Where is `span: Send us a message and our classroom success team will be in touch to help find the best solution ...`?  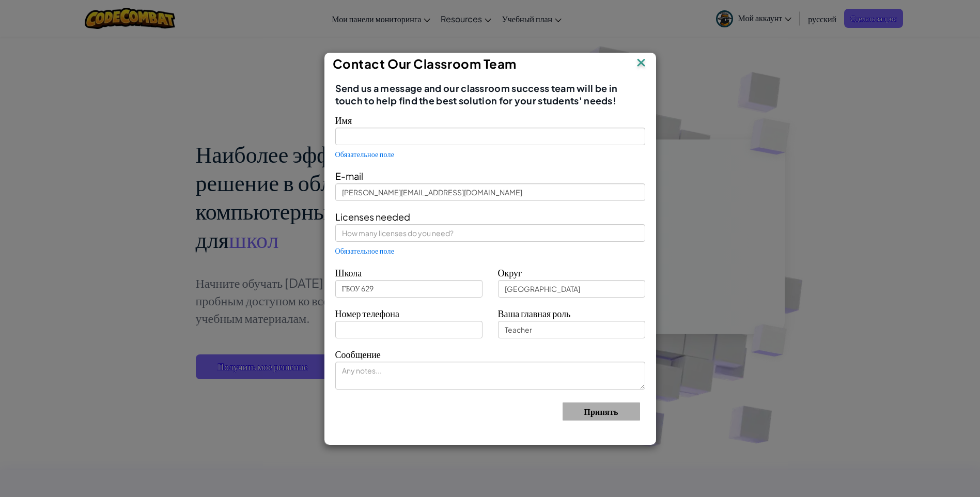
span: Send us a message and our classroom success team will be in touch to help find the best solution ... is located at coordinates (490, 94).